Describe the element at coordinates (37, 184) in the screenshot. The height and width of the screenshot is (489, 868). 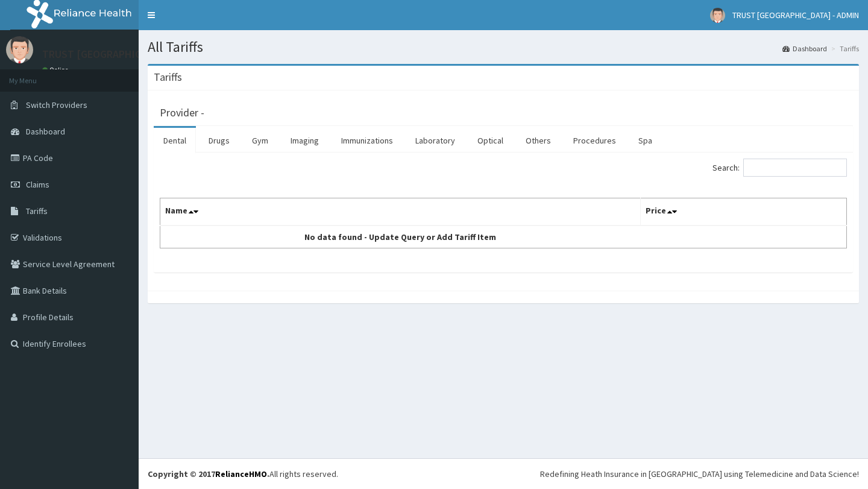
I see `span: Claims` at that location.